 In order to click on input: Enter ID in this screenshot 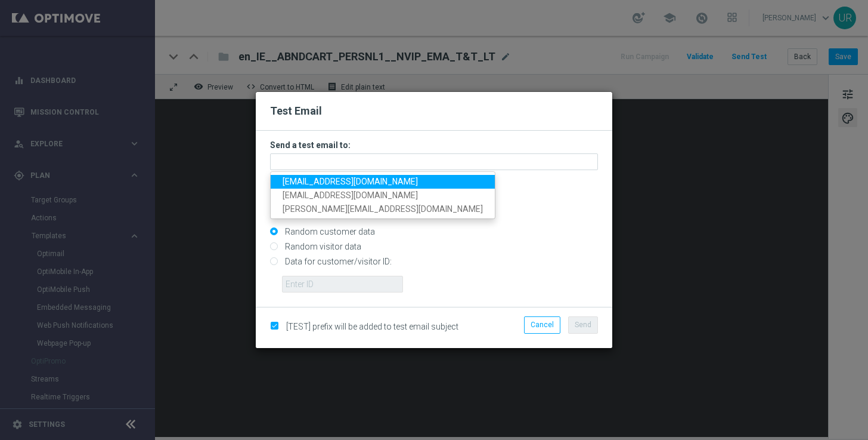, I will do `click(342, 284)`.